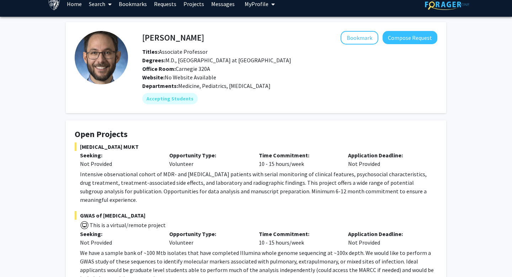  What do you see at coordinates (256, 134) in the screenshot?
I see `h4: Open Projects` at bounding box center [256, 134].